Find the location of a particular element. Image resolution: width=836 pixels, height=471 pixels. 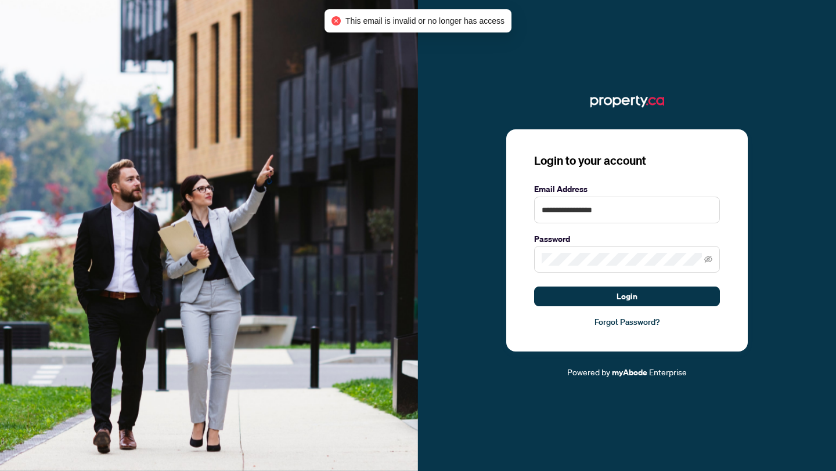

button: Login is located at coordinates (627, 297).